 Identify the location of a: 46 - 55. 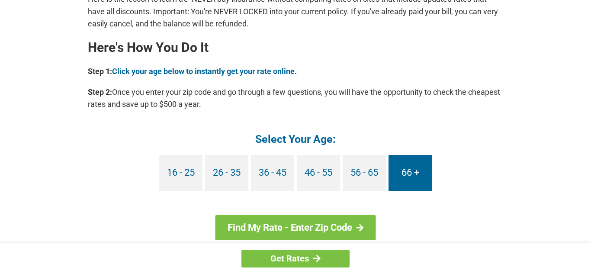
(318, 173).